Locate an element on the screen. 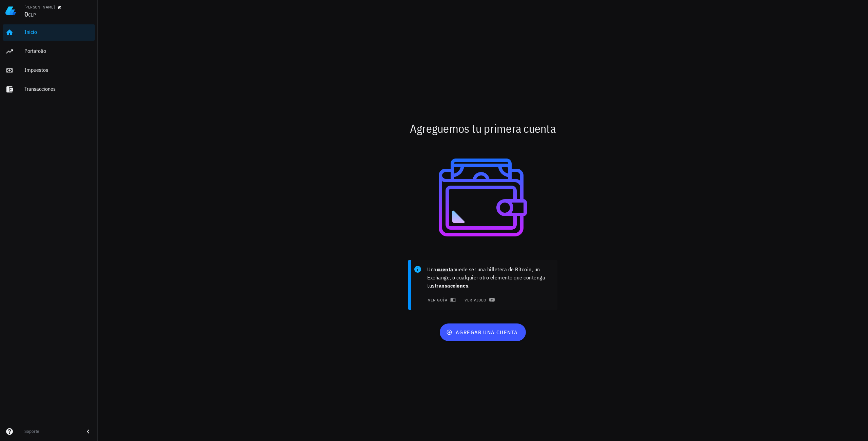 The image size is (868, 441). span: 0 is located at coordinates (26, 14).